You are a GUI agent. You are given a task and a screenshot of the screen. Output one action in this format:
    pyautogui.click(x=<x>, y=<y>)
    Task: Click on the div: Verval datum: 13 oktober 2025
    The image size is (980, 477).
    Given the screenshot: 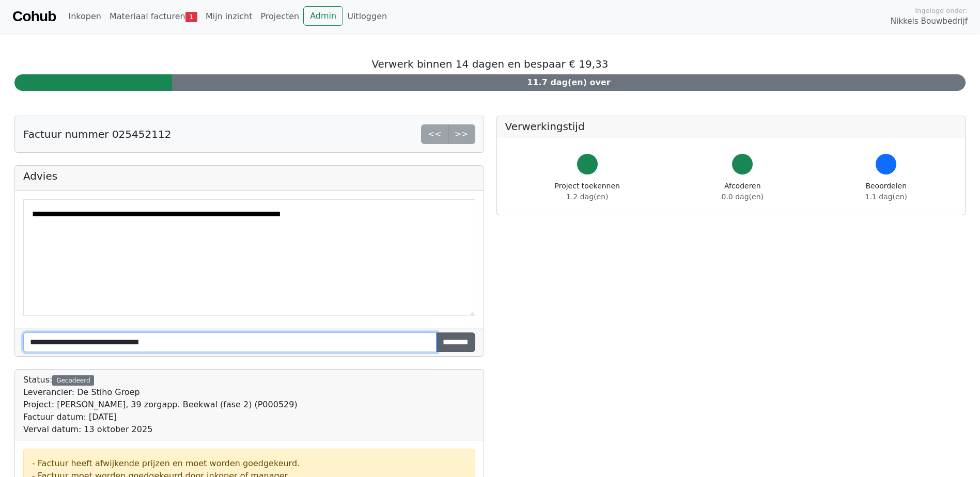 What is the action you would take?
    pyautogui.click(x=160, y=430)
    